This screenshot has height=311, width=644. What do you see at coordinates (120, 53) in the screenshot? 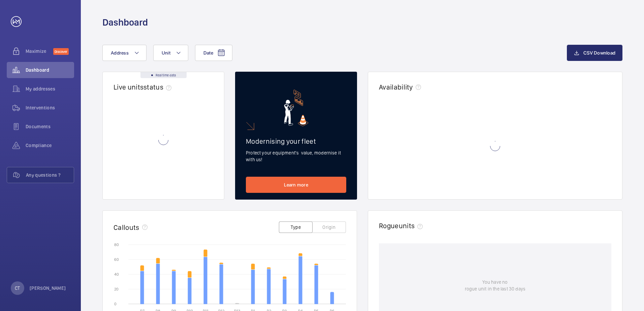
I see `span: Address` at bounding box center [120, 53].